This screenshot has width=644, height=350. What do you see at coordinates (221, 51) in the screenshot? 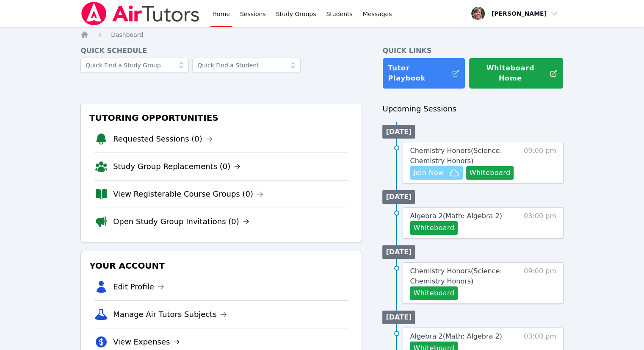
I see `h4: Quick Schedule` at bounding box center [221, 51].